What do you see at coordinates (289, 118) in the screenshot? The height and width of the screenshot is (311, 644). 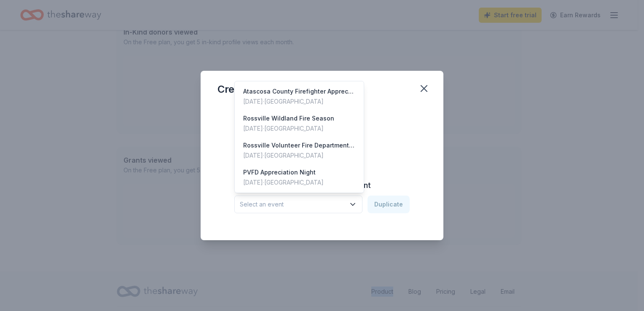 I see `div: Rossville Wildland Fire Season` at bounding box center [289, 118].